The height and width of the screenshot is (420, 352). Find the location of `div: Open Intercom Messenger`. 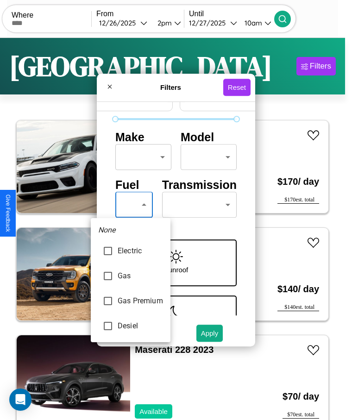

div: Open Intercom Messenger is located at coordinates (20, 400).